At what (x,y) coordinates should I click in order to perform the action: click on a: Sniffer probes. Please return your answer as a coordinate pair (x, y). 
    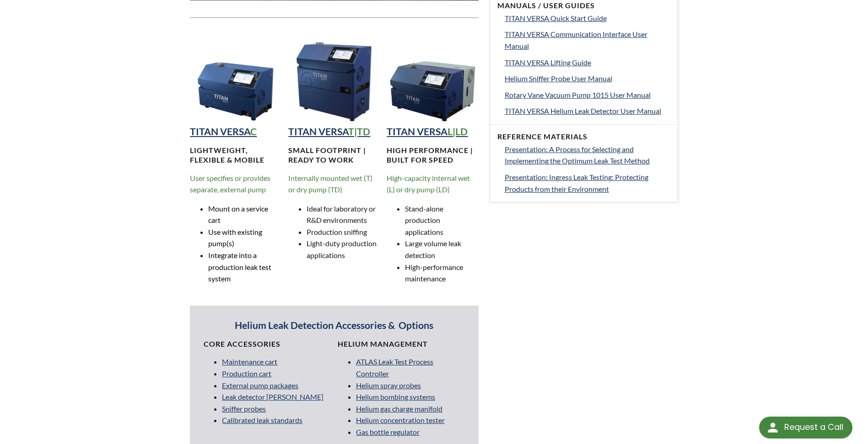
    Looking at the image, I should click on (244, 408).